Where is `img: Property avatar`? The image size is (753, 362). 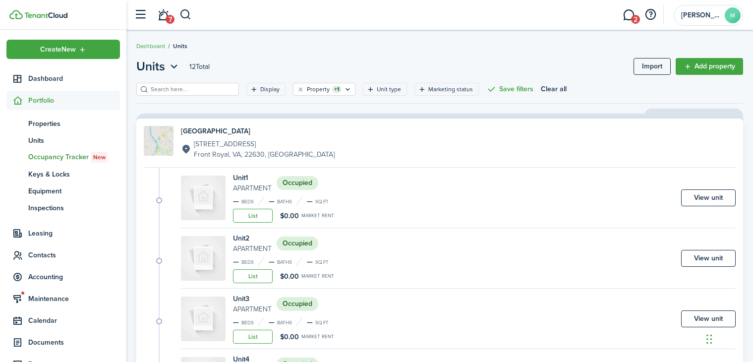 img: Property avatar is located at coordinates (159, 141).